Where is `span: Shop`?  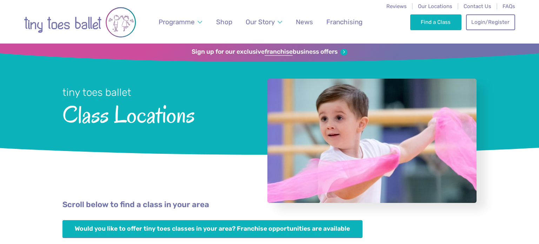
span: Shop is located at coordinates (224, 22).